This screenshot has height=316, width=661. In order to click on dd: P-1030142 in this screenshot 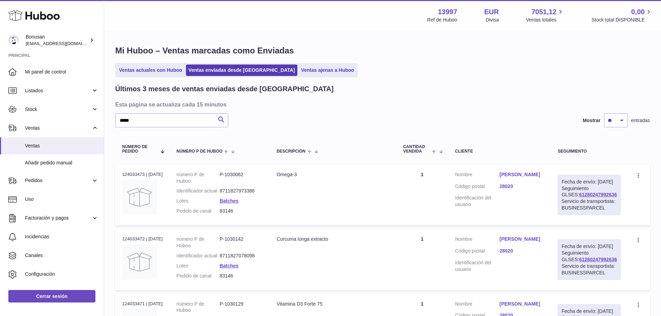, I will do `click(241, 243)`.